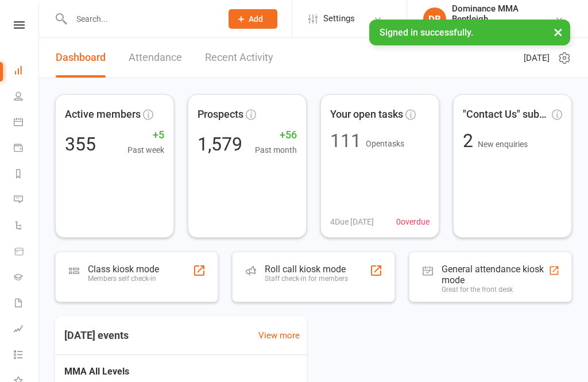 The width and height of the screenshot is (588, 382). I want to click on div: Class kiosk mode, so click(123, 269).